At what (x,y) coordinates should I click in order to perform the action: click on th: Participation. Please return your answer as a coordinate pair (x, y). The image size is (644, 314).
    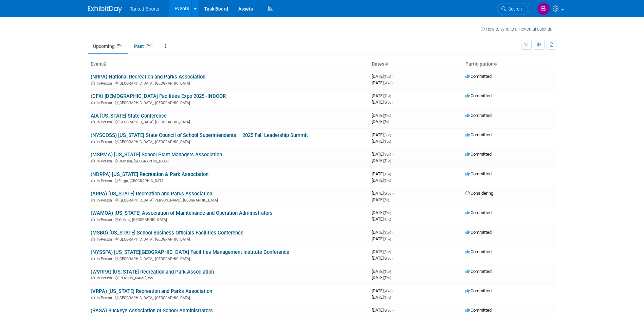
    Looking at the image, I should click on (509, 64).